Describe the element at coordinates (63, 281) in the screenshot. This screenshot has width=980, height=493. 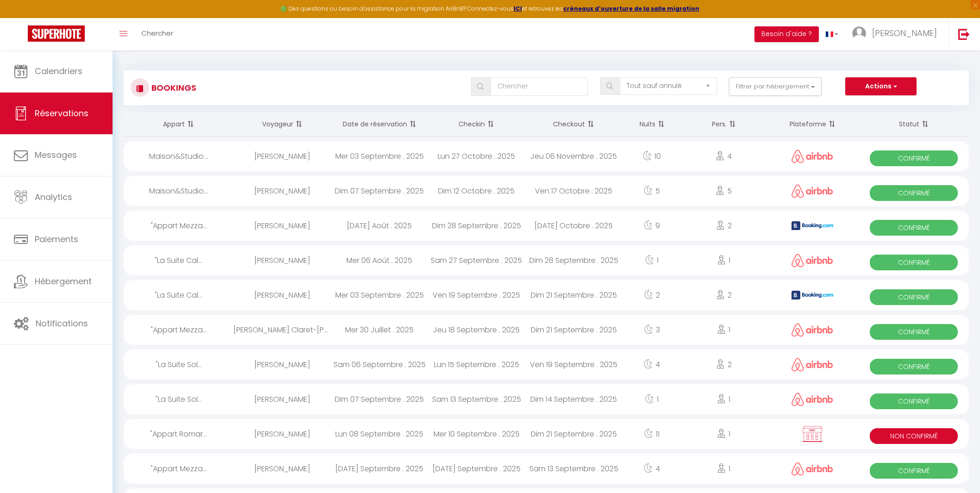
I see `span: Hébergement` at that location.